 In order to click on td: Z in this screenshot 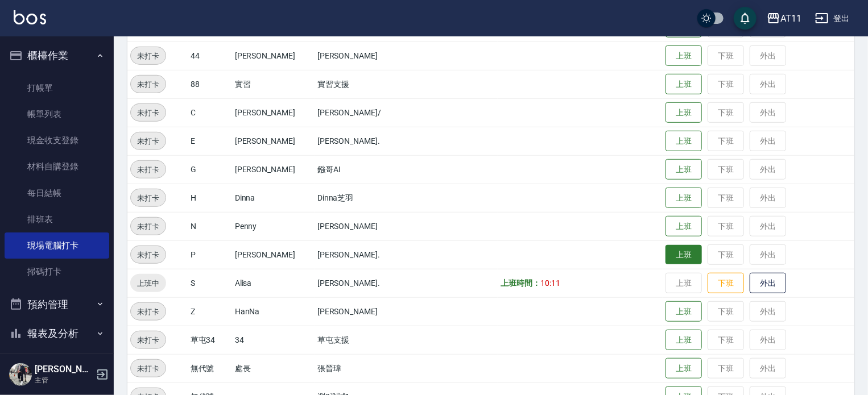, I will do `click(210, 312)`.